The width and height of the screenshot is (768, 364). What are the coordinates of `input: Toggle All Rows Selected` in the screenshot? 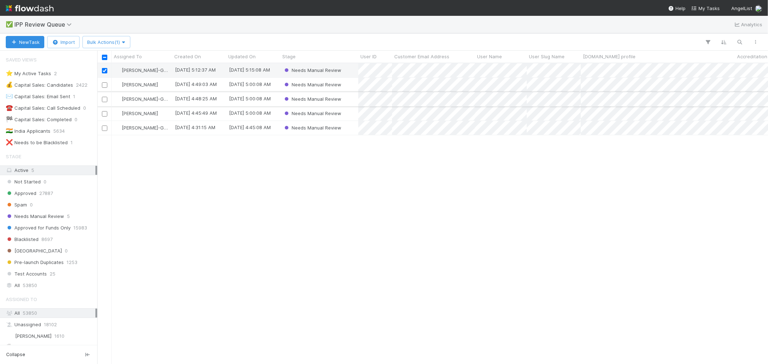 It's located at (104, 57).